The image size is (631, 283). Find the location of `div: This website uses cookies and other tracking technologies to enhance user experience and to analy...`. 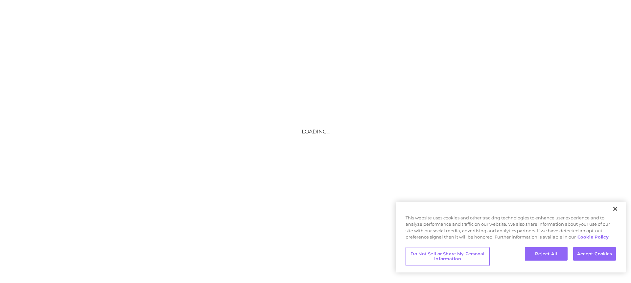

div: This website uses cookies and other tracking technologies to enhance user experience and to analy... is located at coordinates (511, 229).